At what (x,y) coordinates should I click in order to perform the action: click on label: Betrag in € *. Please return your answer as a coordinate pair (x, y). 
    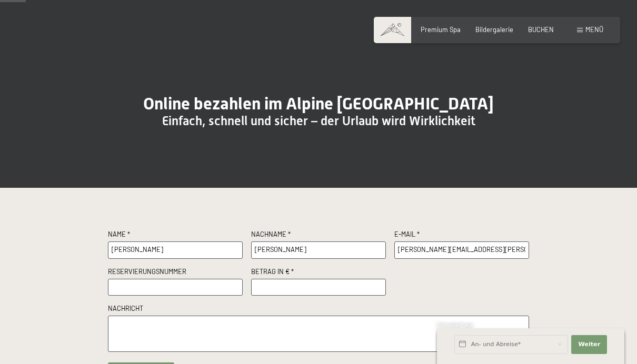
    Looking at the image, I should click on (318, 273).